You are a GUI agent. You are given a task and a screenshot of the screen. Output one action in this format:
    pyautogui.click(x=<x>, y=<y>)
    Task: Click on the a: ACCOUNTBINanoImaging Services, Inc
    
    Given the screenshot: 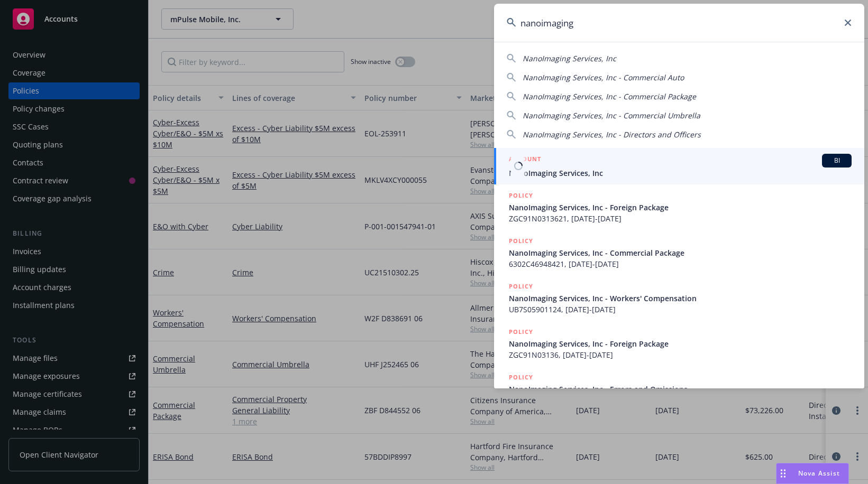 What is the action you would take?
    pyautogui.click(x=679, y=166)
    